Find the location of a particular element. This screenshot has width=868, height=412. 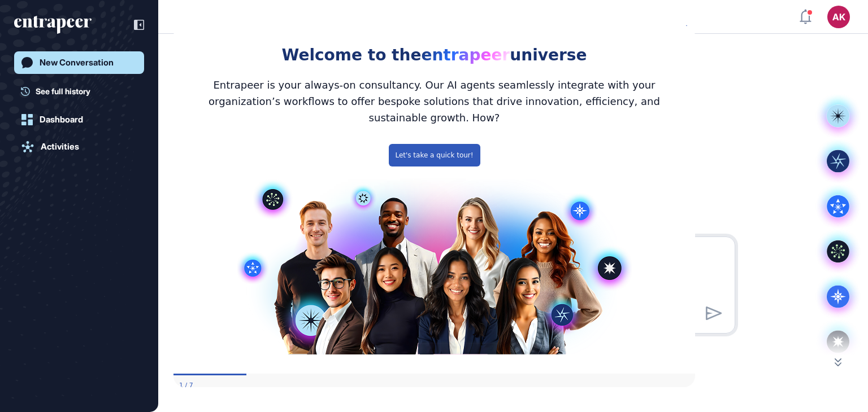

a: See full history is located at coordinates (83, 91).